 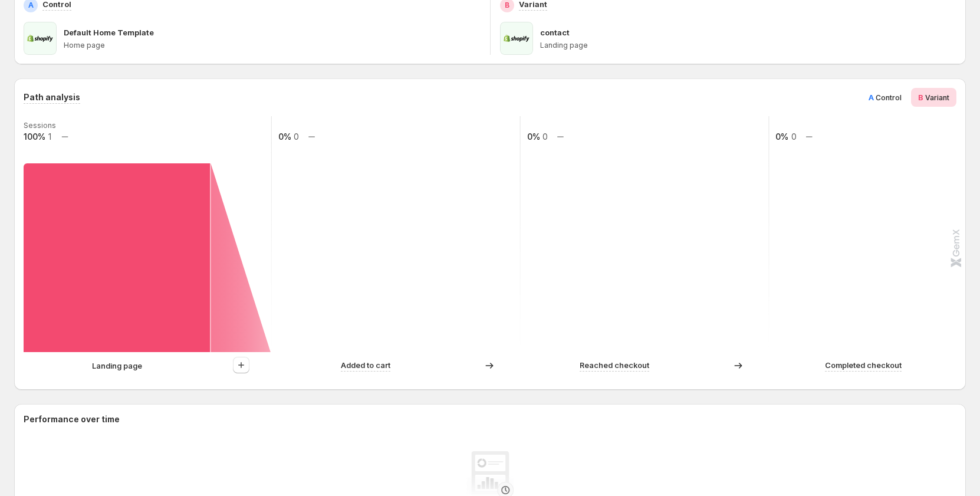 What do you see at coordinates (871, 97) in the screenshot?
I see `span: A` at bounding box center [871, 97].